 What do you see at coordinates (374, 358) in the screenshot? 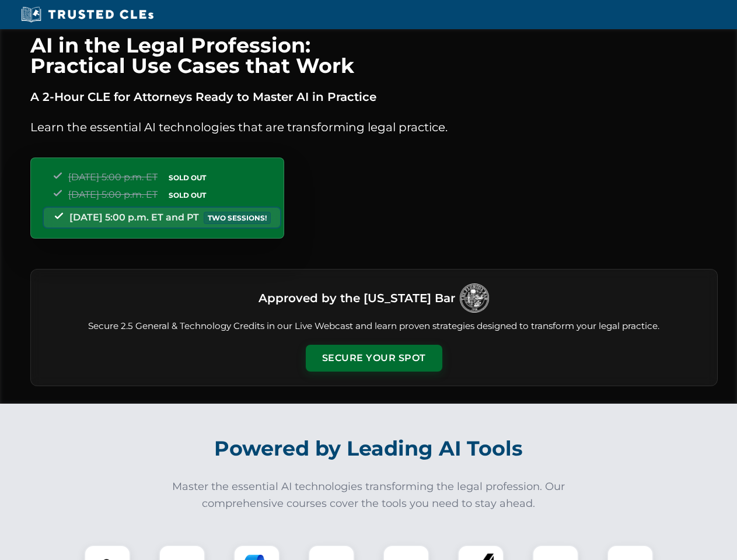
I see `button: Secure Your Spot` at bounding box center [374, 358].